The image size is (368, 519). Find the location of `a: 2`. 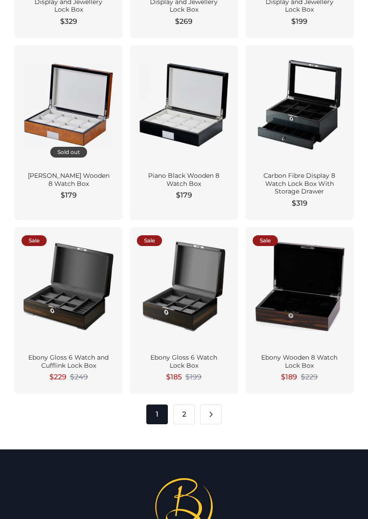

a: 2 is located at coordinates (184, 414).